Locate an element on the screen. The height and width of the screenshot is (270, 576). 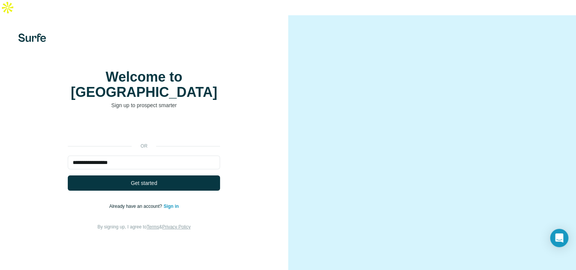
p: Sign up to prospect smarter is located at coordinates (144, 105).